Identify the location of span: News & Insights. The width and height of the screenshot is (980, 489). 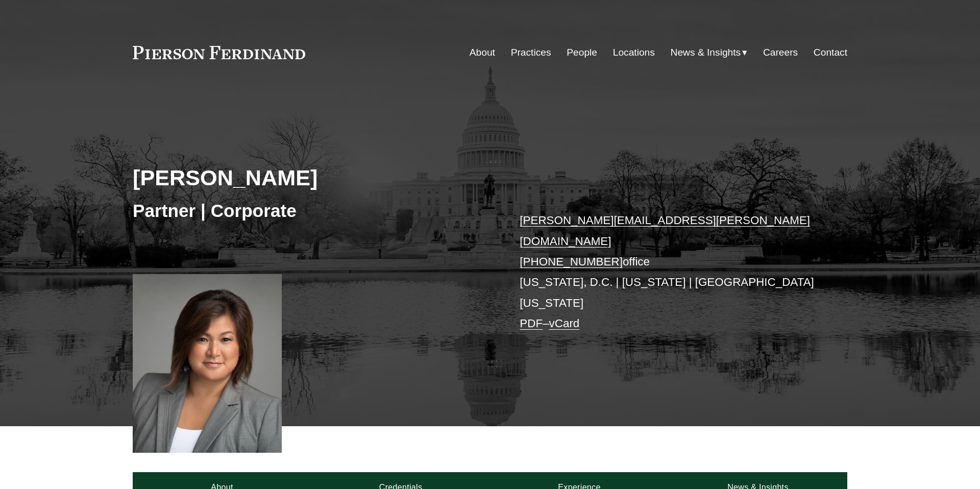
(706, 52).